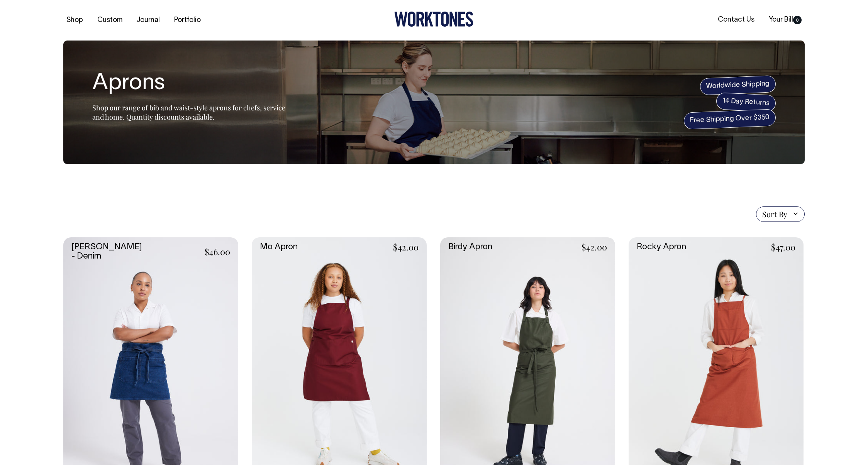 This screenshot has height=465, width=868. I want to click on a: Journal, so click(148, 20).